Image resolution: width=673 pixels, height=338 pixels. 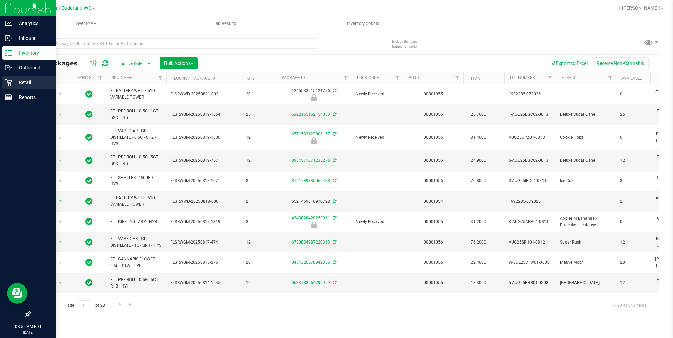 I want to click on p: Reports, so click(x=33, y=97).